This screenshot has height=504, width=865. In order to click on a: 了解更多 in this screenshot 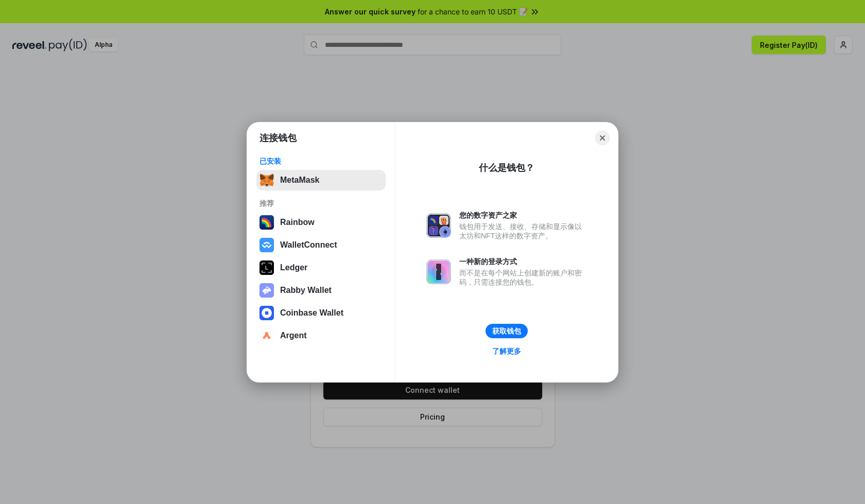, I will do `click(507, 351)`.